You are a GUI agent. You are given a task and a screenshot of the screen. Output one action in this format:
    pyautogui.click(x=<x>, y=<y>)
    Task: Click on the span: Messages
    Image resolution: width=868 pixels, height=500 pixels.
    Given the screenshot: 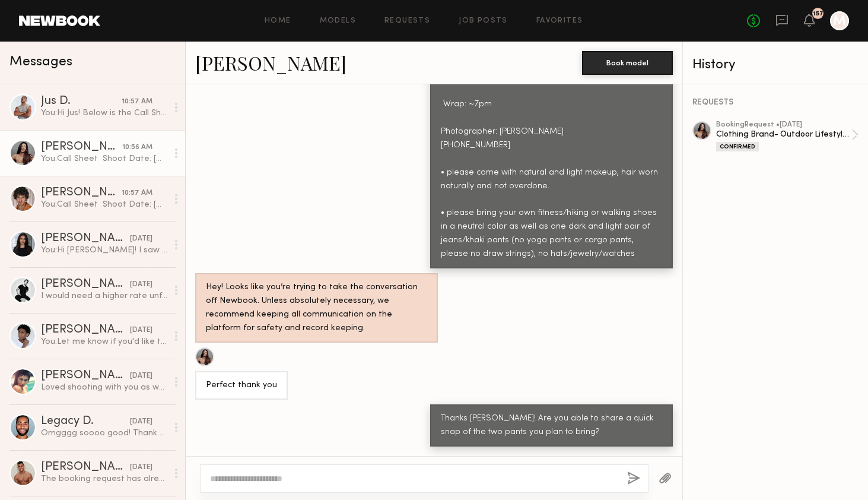 What is the action you would take?
    pyautogui.click(x=41, y=62)
    